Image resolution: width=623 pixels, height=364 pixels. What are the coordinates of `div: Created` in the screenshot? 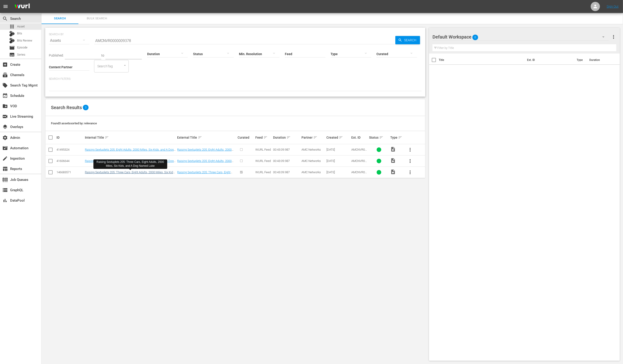 It's located at (338, 137).